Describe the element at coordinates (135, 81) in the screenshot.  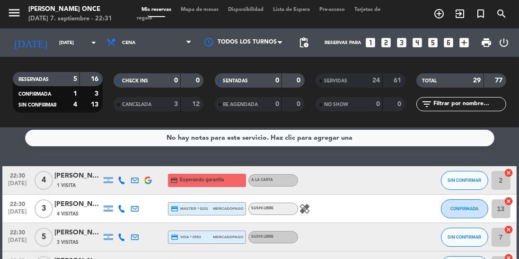
I see `span: CHECK INS` at that location.